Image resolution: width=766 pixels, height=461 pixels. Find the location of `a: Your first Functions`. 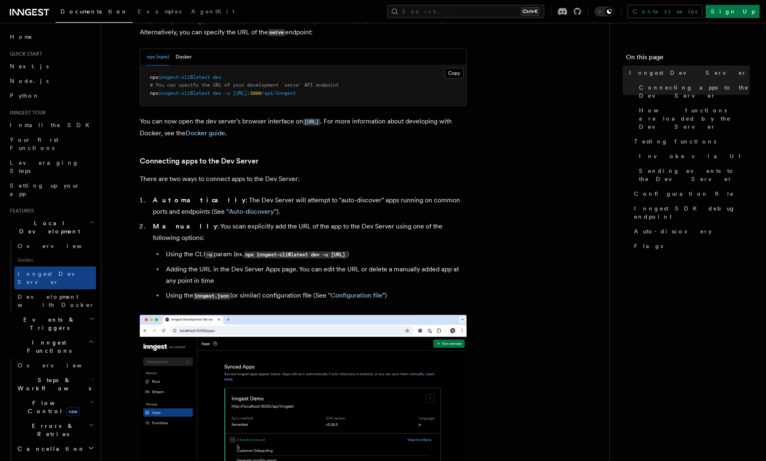

a: Your first Functions is located at coordinates (51, 144).